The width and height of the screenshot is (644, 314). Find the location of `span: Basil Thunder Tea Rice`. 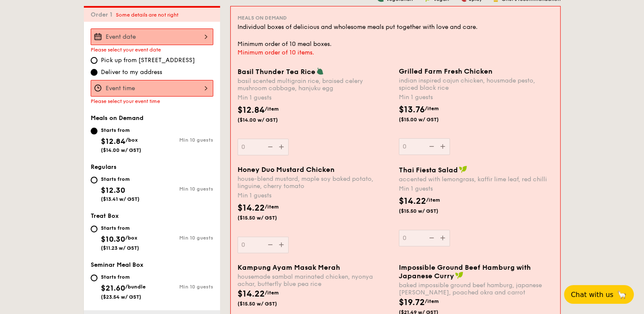

span: Basil Thunder Tea Rice is located at coordinates (276, 71).